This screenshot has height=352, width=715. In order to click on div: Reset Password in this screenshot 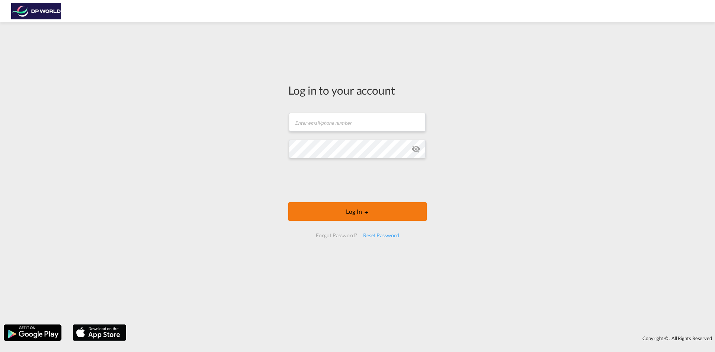, I will do `click(381, 235)`.